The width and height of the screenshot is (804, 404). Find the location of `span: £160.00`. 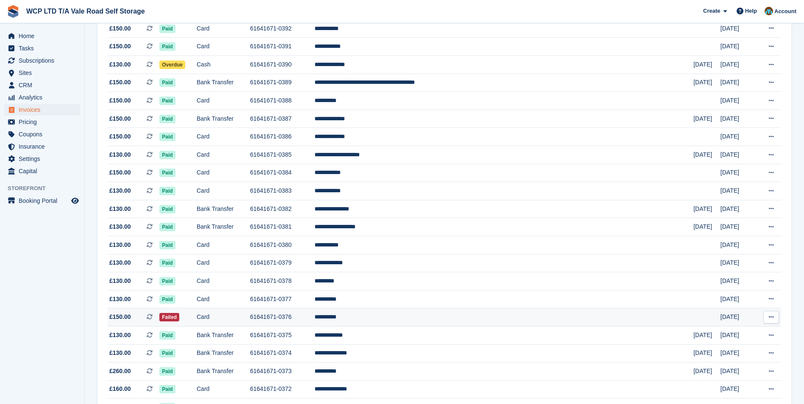

span: £160.00 is located at coordinates (120, 389).